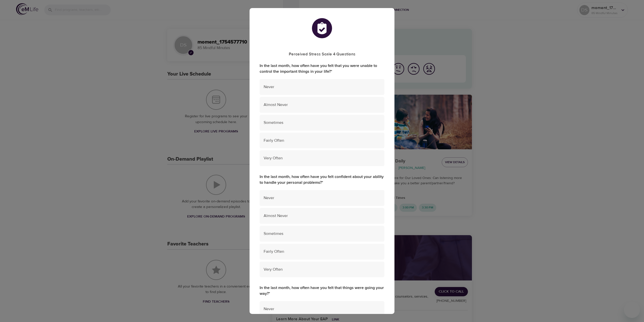 This screenshot has height=322, width=644. Describe the element at coordinates (322, 291) in the screenshot. I see `label: In the last month, how often have you felt that things were going your way?` at that location.